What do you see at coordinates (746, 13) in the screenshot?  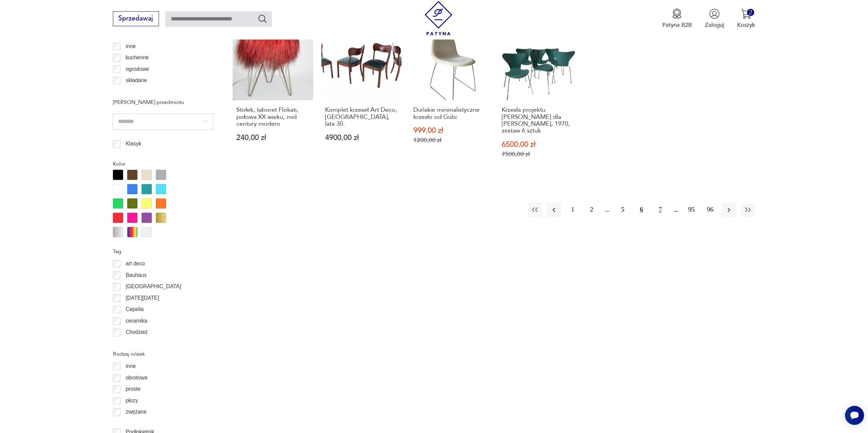 I see `img: Ikona koszyka` at bounding box center [746, 13].